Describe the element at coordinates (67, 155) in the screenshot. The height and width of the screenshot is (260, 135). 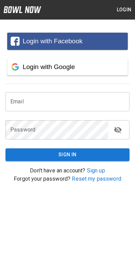
I see `button: Sign In` at that location.